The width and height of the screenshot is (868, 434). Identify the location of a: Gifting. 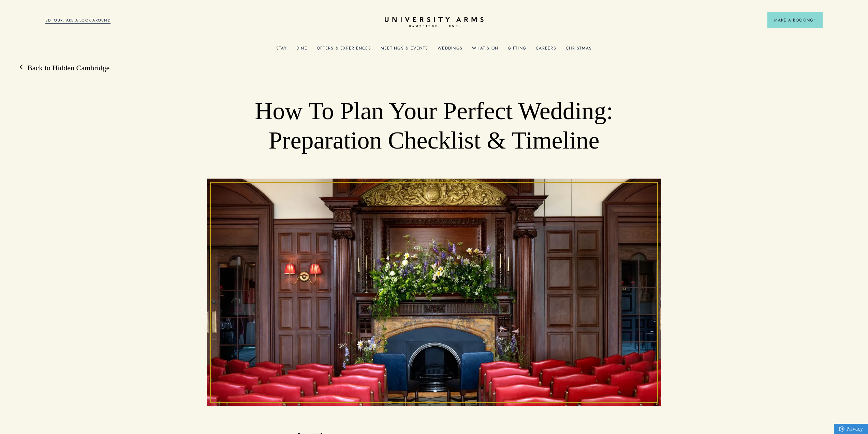
(517, 50).